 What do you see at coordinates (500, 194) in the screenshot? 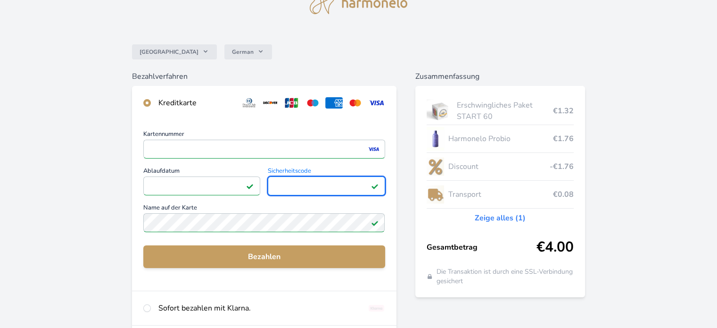
I see `span: Transport` at bounding box center [500, 194].